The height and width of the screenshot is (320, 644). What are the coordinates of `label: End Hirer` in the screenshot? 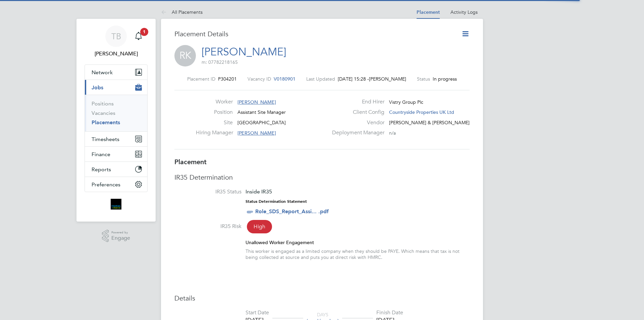 It's located at (356, 102).